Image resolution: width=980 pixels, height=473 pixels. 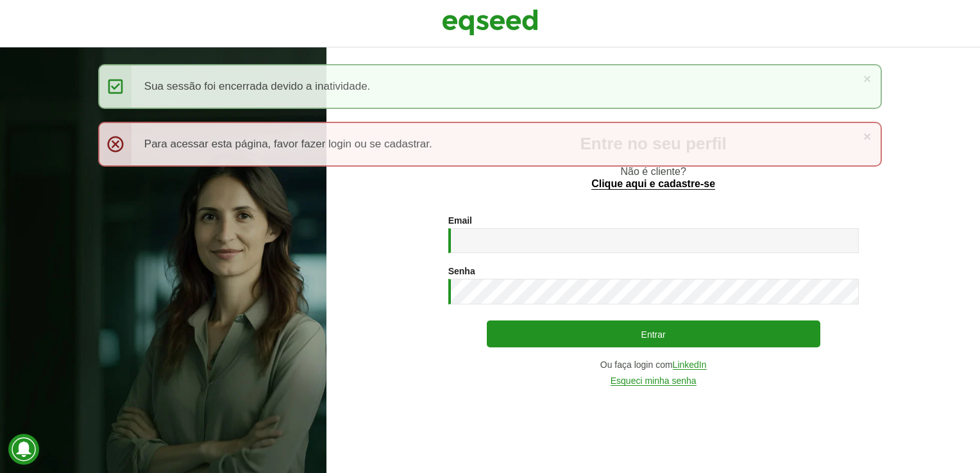 What do you see at coordinates (653, 365) in the screenshot?
I see `div: Ou faça login com` at bounding box center [653, 365].